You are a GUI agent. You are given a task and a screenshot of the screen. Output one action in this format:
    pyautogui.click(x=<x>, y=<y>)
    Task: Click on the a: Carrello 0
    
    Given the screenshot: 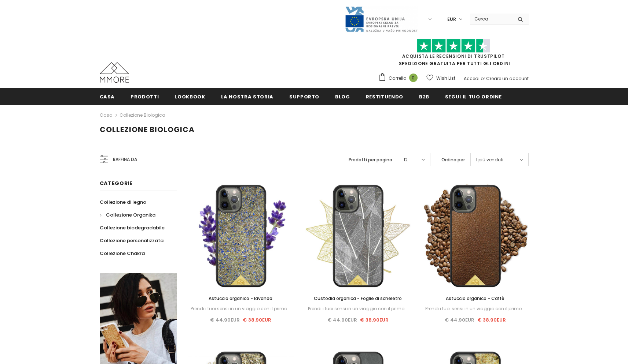 What is the action you would take?
    pyautogui.click(x=400, y=78)
    